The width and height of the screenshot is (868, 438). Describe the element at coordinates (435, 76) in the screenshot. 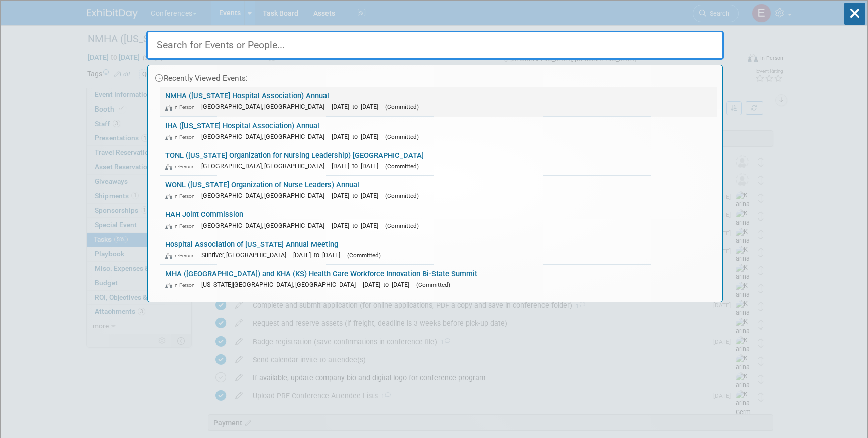

I see `div: Recently Viewed Events:` at that location.